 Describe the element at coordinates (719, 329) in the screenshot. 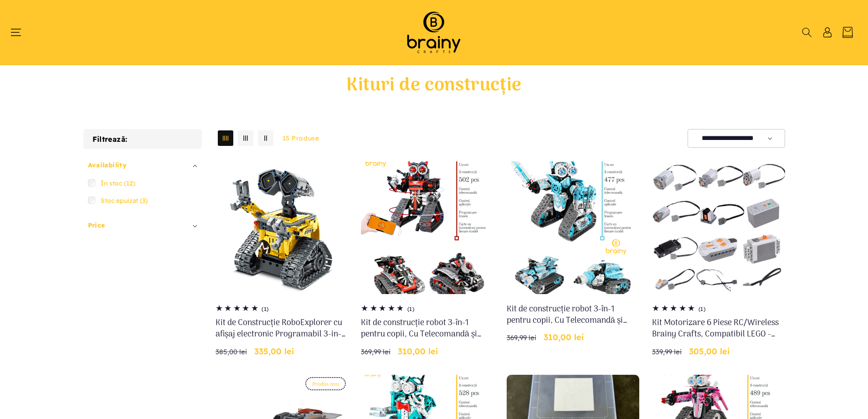

I see `a: Kit Motorizare 6 Piese RC/Wireless Brainy Crafts, Compatibil LEGO - Transformă-ți construcțiile î...` at that location.